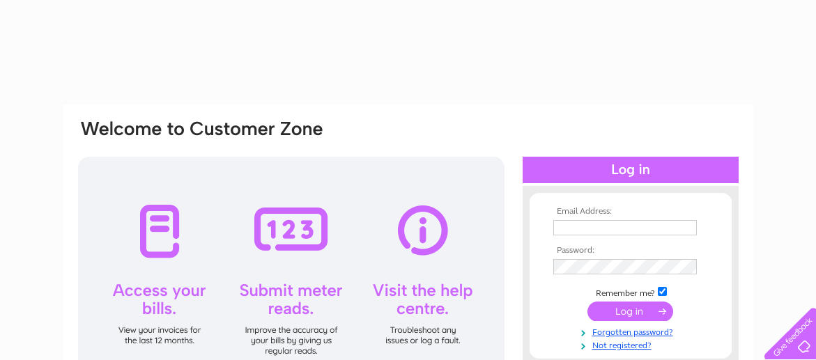  Describe the element at coordinates (630, 292) in the screenshot. I see `td: Remember me?` at that location.